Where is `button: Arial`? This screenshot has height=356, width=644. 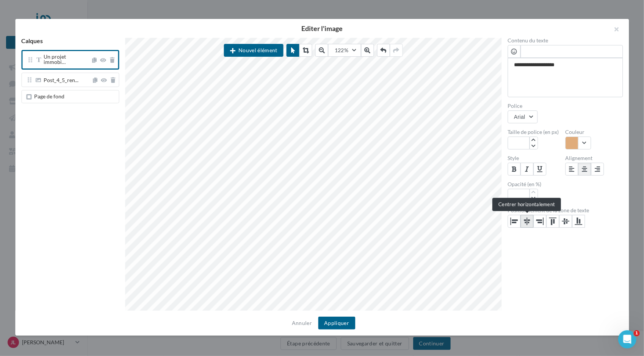 button: Arial is located at coordinates (523, 117).